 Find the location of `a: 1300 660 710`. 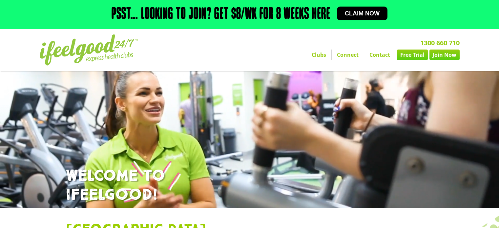

a: 1300 660 710 is located at coordinates (440, 43).